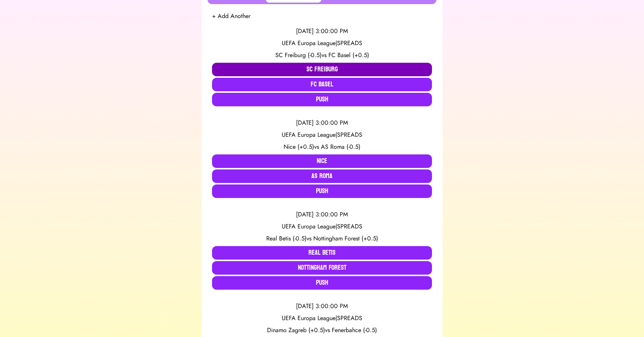 Image resolution: width=644 pixels, height=337 pixels. Describe the element at coordinates (296, 330) in the screenshot. I see `span: Dinamo Zagreb (+0.5)` at that location.